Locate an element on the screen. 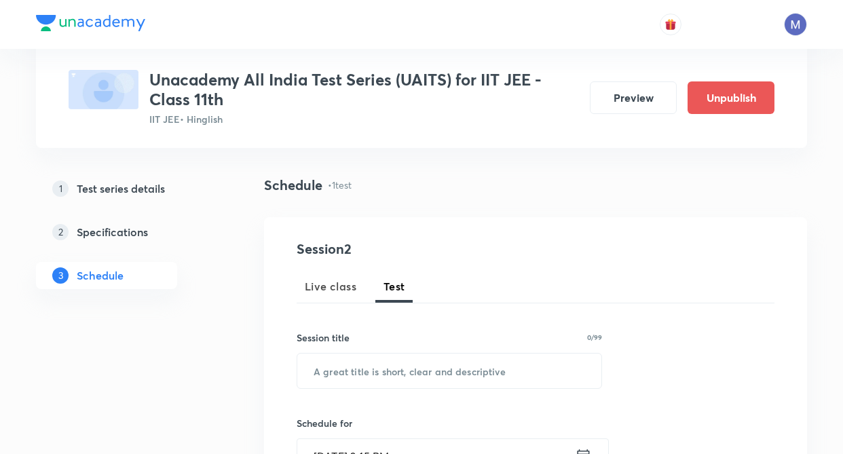  h5: Schedule is located at coordinates (100, 275).